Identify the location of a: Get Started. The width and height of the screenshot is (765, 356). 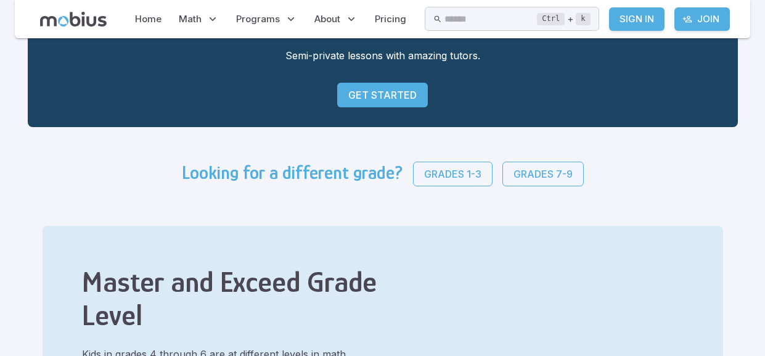
(382, 95).